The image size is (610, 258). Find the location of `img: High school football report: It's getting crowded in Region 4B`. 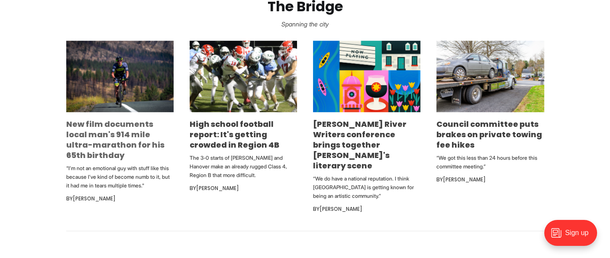

img: High school football report: It's getting crowded in Region 4B is located at coordinates (243, 76).